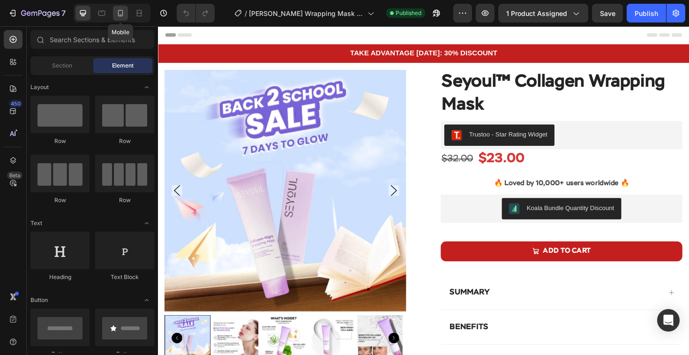 The image size is (689, 355). Describe the element at coordinates (371, 114) in the screenshot. I see `div: Trustoo - Star Rating Widget` at that location.